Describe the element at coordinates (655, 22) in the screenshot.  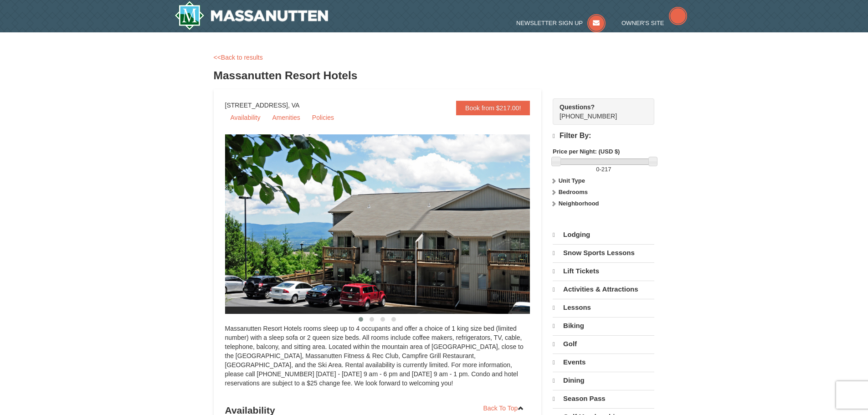
I see `a: Owner's Site` at that location.